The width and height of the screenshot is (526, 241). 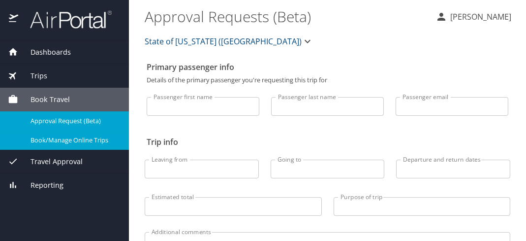 I want to click on span: Reporting, so click(x=41, y=185).